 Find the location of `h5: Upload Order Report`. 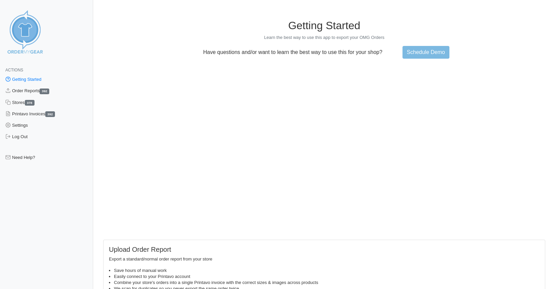

h5: Upload Order Report is located at coordinates (324, 249).